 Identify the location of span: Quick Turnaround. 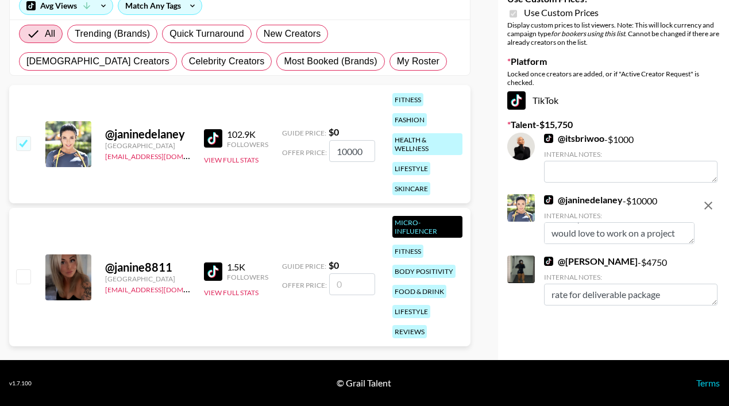
(207, 34).